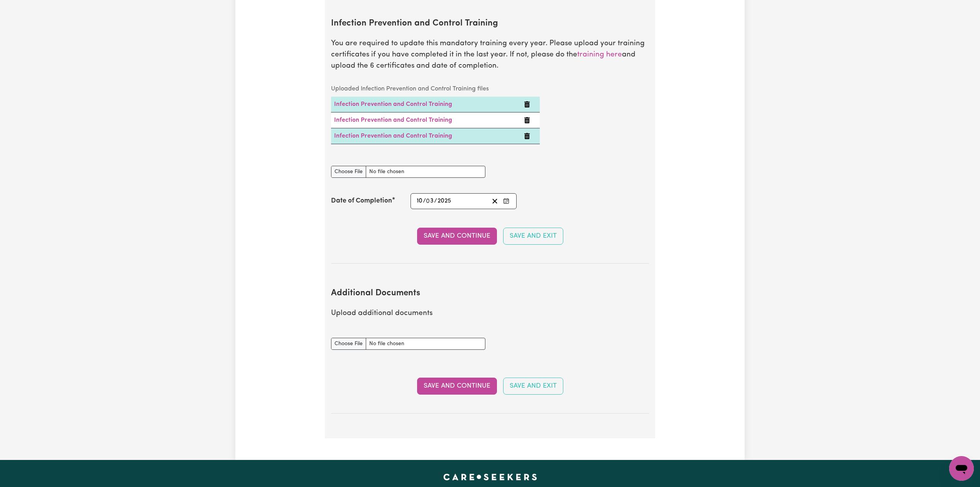  I want to click on button: Clear date, so click(495, 201).